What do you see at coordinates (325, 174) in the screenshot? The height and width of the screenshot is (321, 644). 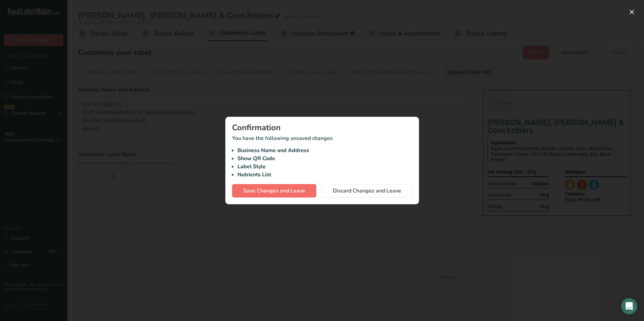 I see `li: Nutrients List` at bounding box center [325, 174].